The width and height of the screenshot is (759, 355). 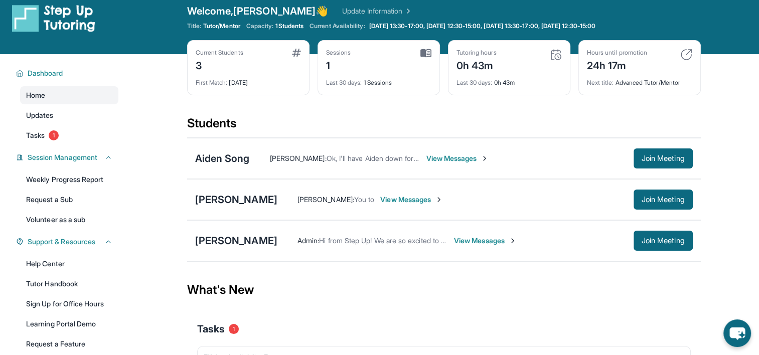 What do you see at coordinates (379, 80) in the screenshot?
I see `div: 1 Sessions` at bounding box center [379, 80].